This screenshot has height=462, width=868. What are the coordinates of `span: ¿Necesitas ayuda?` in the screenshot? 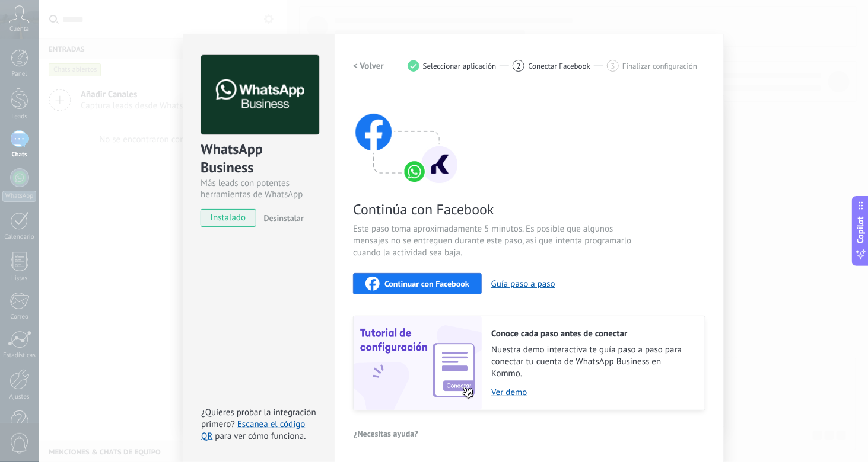 It's located at (386, 434).